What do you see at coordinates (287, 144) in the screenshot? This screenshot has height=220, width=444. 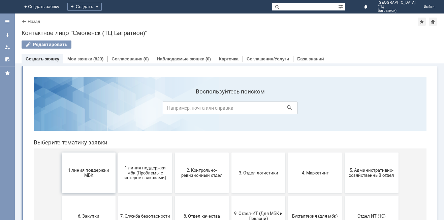 I see `button: Бухгалтерия (для мбк)` at bounding box center [287, 144].